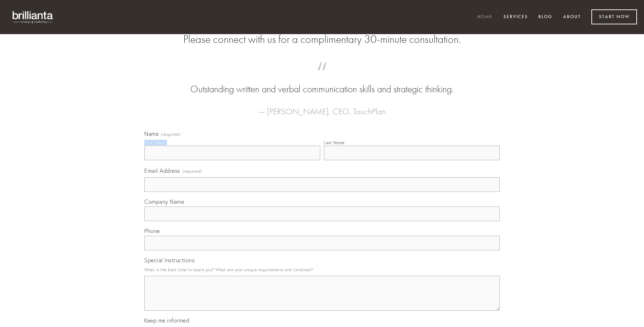 Image resolution: width=644 pixels, height=327 pixels. Describe the element at coordinates (152, 231) in the screenshot. I see `span: Phone` at that location.